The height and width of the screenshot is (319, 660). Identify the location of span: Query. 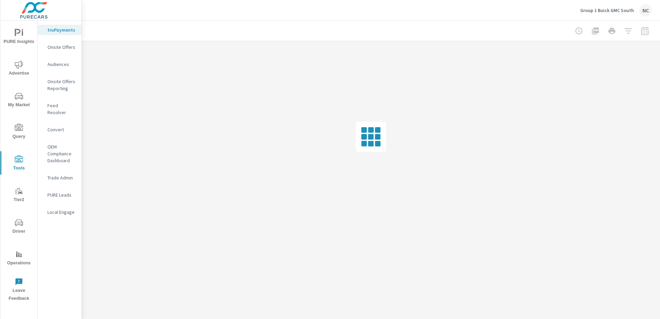
(19, 132).